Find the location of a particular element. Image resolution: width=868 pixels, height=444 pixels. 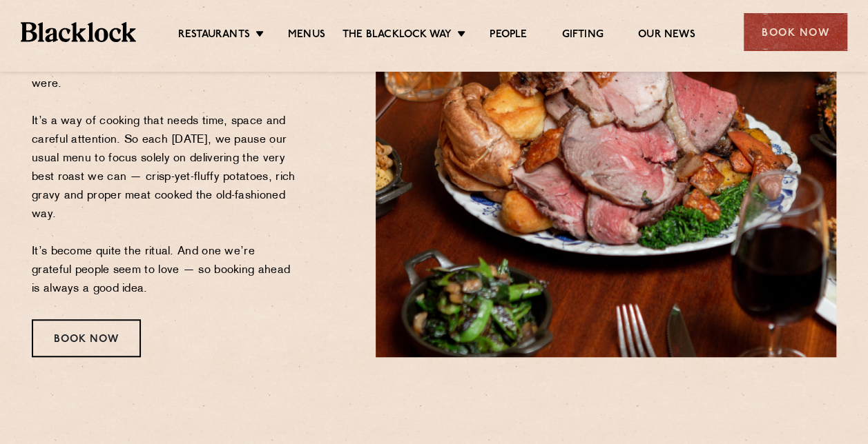

a: Menus is located at coordinates (306, 36).